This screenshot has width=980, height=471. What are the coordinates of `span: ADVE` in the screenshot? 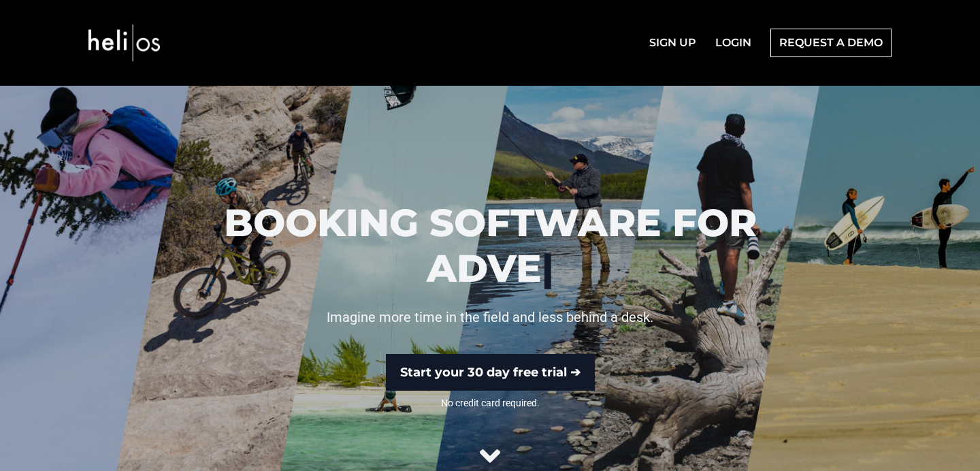 It's located at (484, 268).